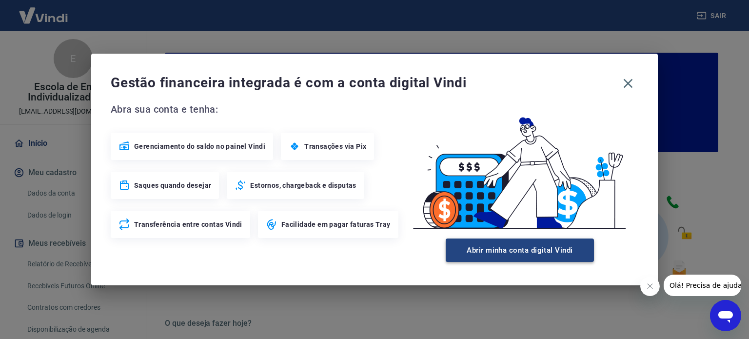 The height and width of the screenshot is (339, 749). Describe the element at coordinates (335, 146) in the screenshot. I see `span: Transações via Pix` at that location.